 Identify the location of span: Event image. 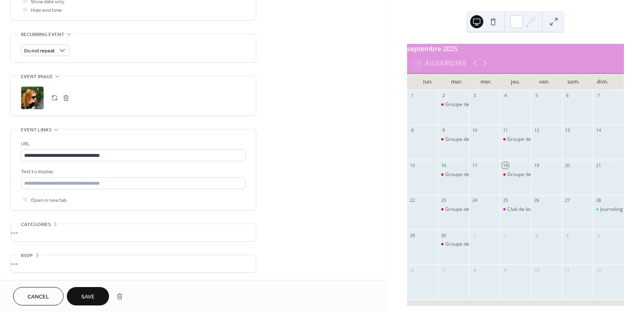
(37, 76).